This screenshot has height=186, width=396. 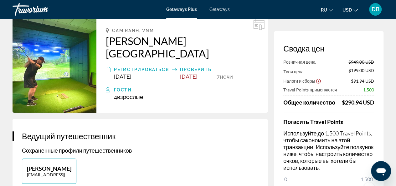 What do you see at coordinates (54, 64) in the screenshot?
I see `img: Alma Resort` at bounding box center [54, 64].